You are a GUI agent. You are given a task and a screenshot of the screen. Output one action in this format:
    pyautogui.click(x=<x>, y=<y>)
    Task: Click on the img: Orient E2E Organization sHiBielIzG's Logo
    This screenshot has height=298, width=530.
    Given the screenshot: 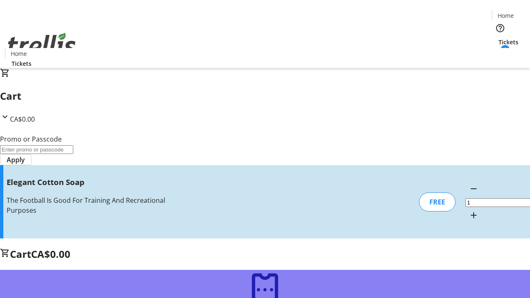 What is the action you would take?
    pyautogui.click(x=42, y=44)
    